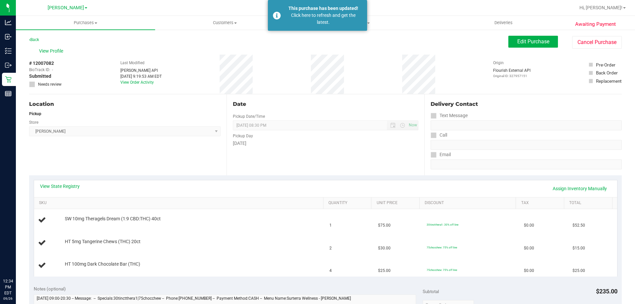 The image size is (635, 304). What do you see at coordinates (224, 23) in the screenshot?
I see `a: Customers` at bounding box center [224, 23].